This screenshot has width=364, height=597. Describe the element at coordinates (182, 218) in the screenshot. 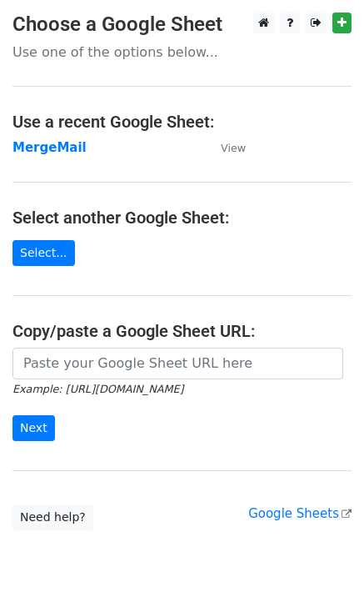

I see `h4: Select another Google Sheet:` at that location.